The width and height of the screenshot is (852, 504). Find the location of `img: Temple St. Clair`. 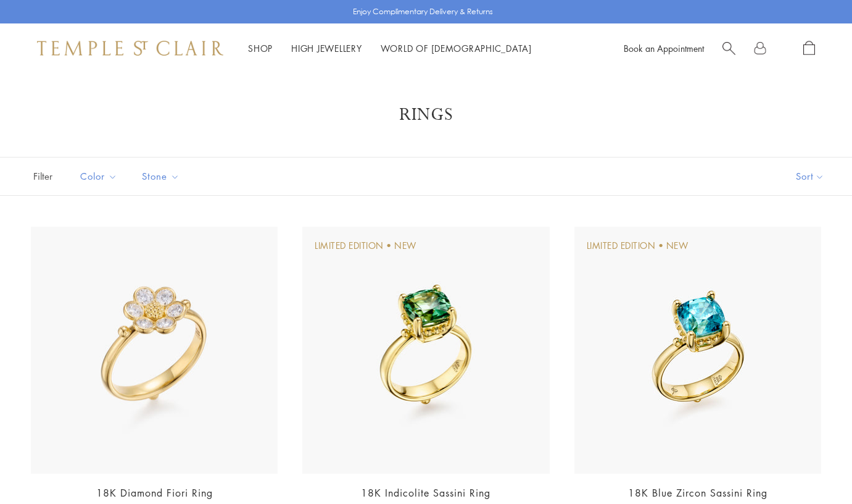

img: Temple St. Clair is located at coordinates (130, 48).